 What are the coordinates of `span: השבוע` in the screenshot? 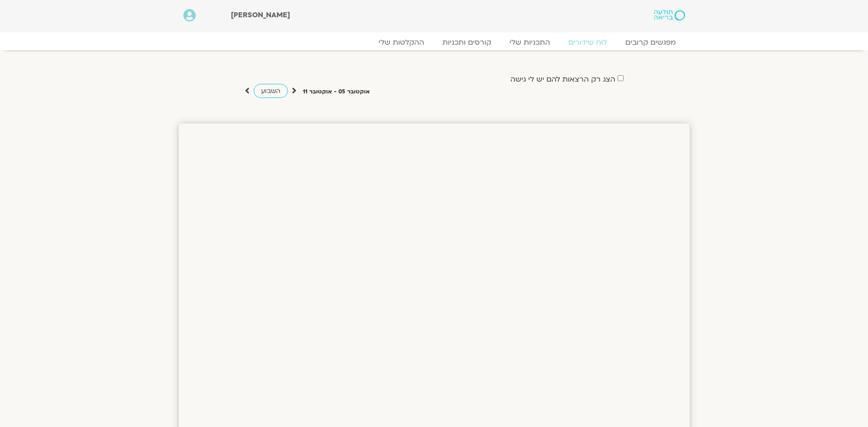 It's located at (270, 91).